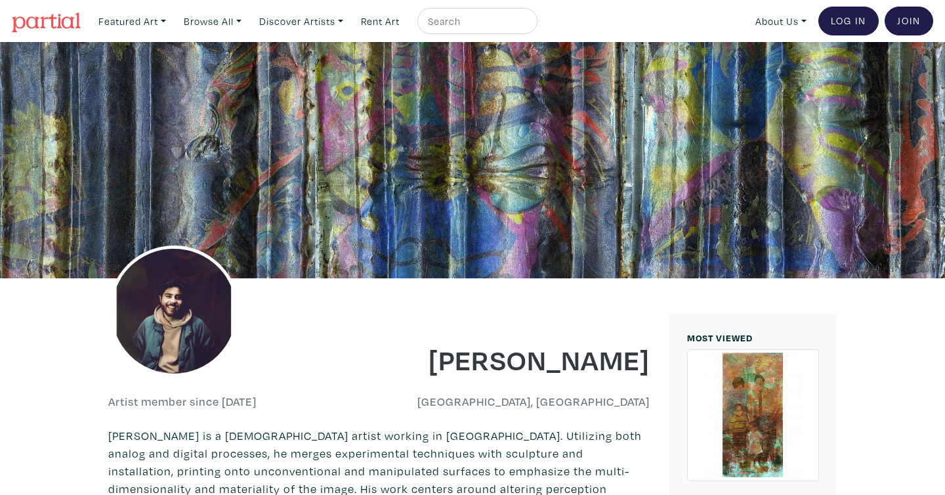  What do you see at coordinates (380, 21) in the screenshot?
I see `a: Rent Art` at bounding box center [380, 21].